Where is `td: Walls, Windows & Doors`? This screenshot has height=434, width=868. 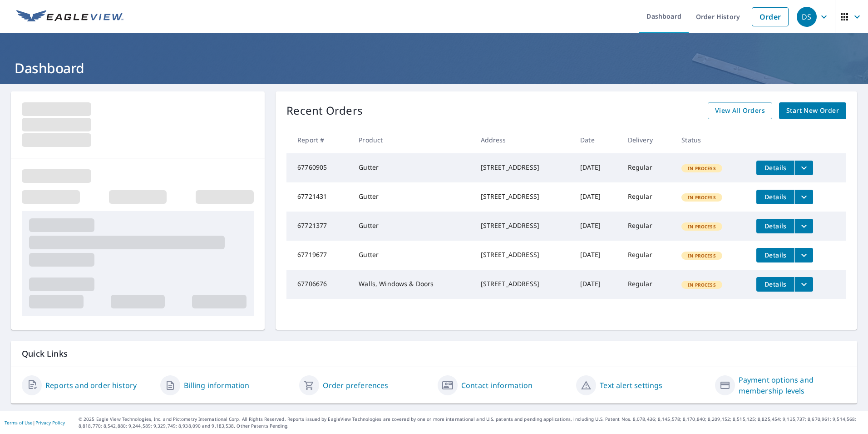 td: Walls, Windows & Doors is located at coordinates (412, 284).